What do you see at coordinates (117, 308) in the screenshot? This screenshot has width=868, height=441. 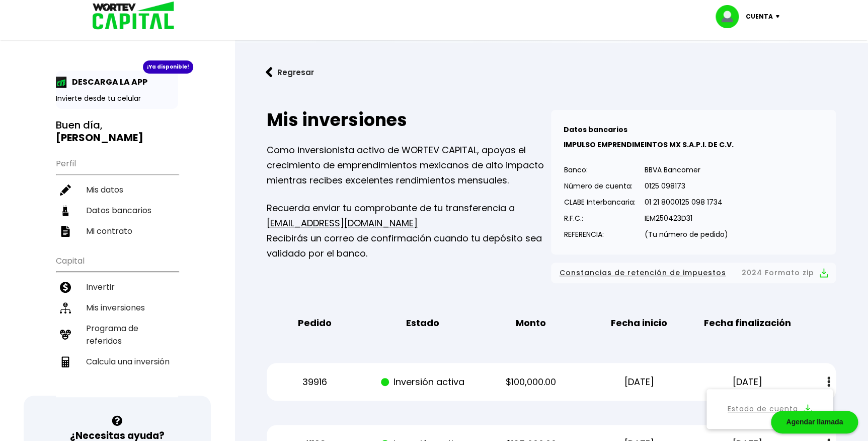 I see `a: Mis inversiones` at bounding box center [117, 308].